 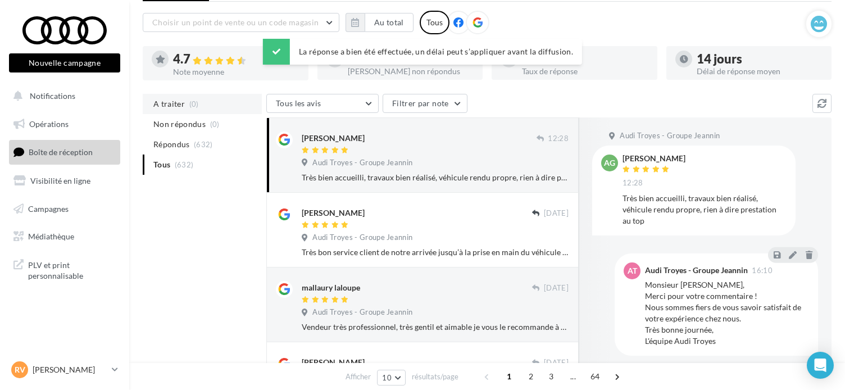 I want to click on span: 1, so click(x=509, y=376).